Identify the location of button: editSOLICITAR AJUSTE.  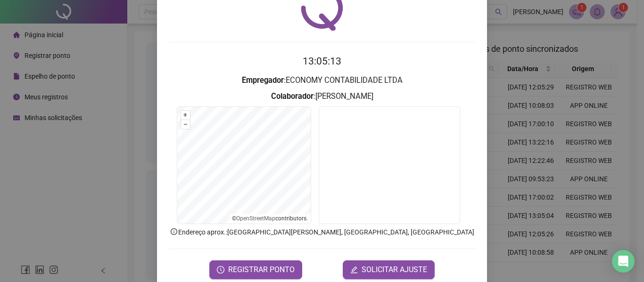
(388, 270).